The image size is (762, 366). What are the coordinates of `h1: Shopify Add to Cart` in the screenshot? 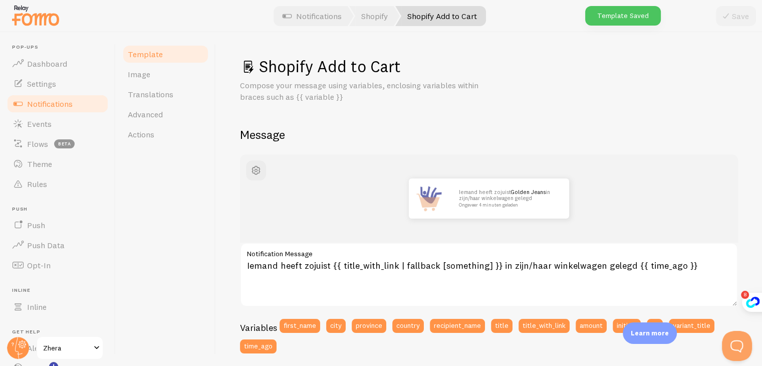 It's located at (489, 66).